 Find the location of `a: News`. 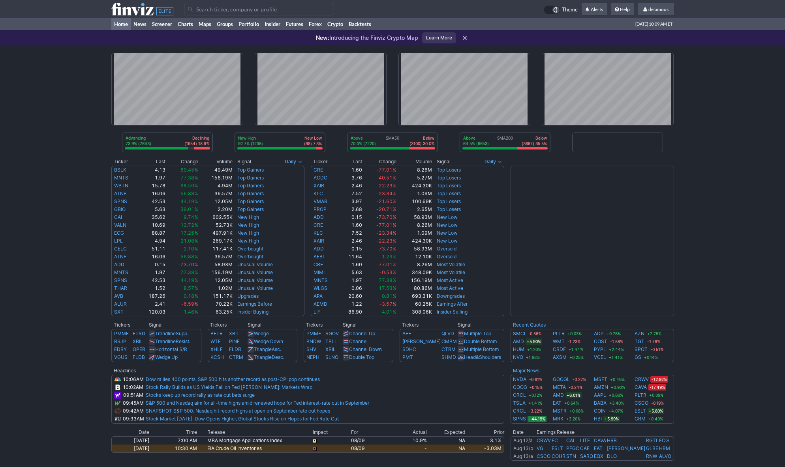

a: News is located at coordinates (140, 24).